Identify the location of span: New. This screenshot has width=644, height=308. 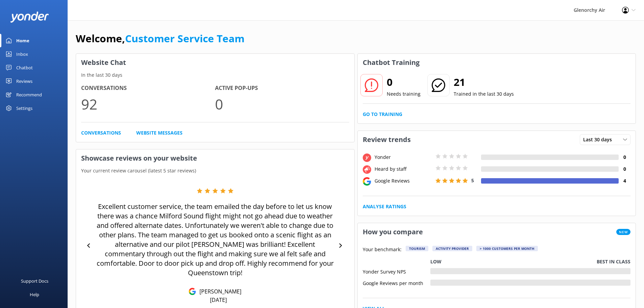
(623, 232).